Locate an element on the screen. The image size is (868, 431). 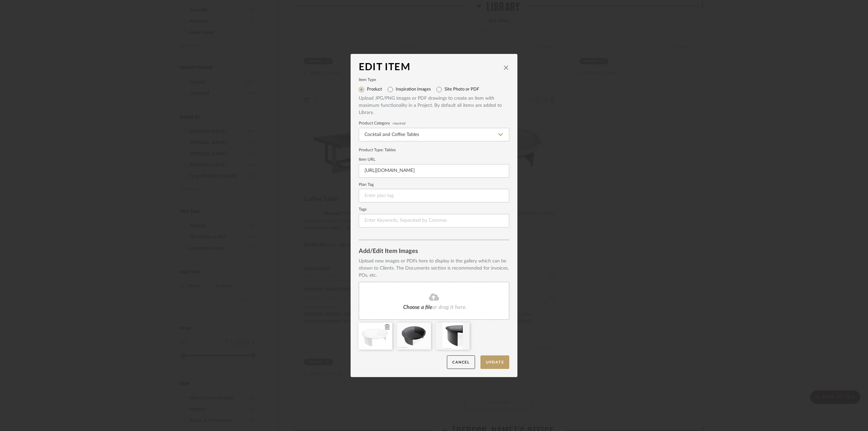
label: Product Category is located at coordinates (434, 124).